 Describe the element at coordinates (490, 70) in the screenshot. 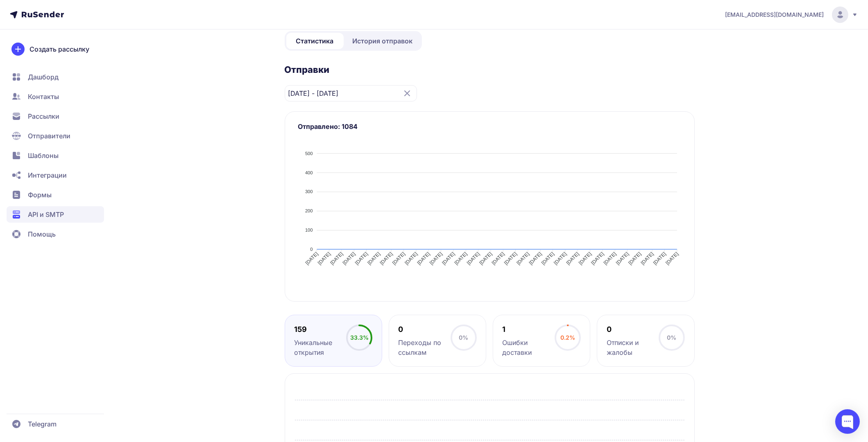

I see `h2: Отправки` at that location.